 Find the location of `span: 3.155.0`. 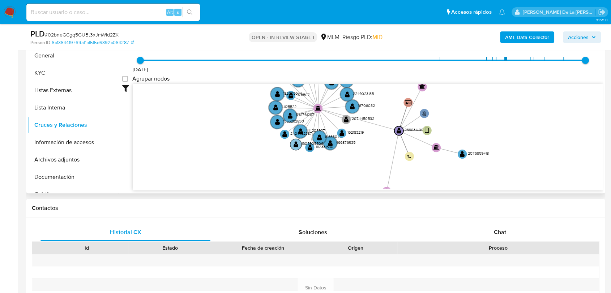

span: 3.155.0 is located at coordinates (601, 20).